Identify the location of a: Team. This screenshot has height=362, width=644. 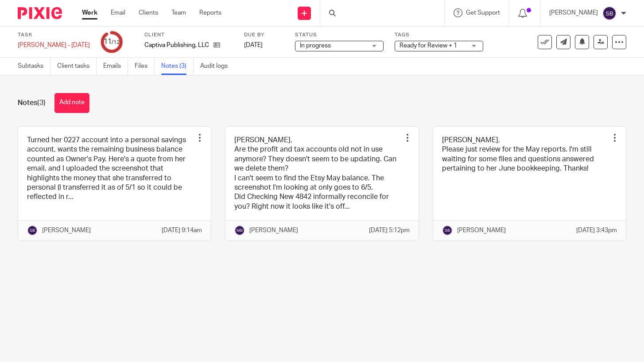
(179, 13).